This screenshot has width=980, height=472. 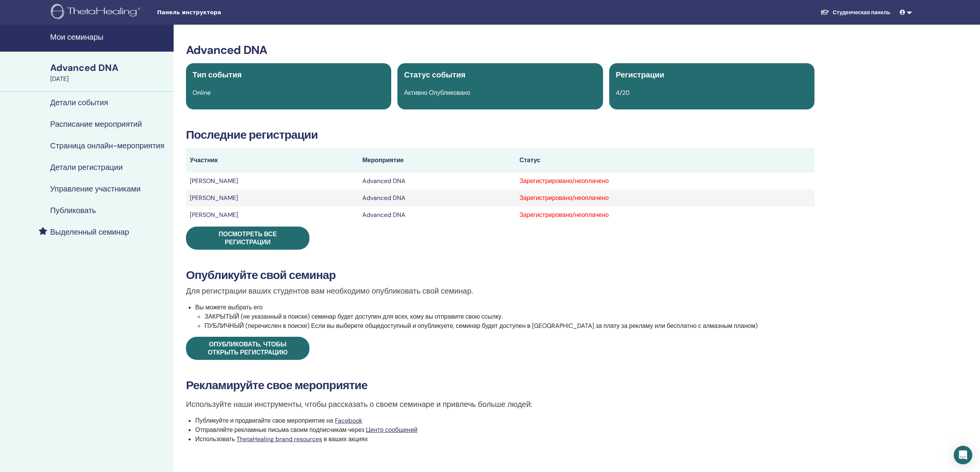 What do you see at coordinates (509, 326) in the screenshot?
I see `li: ПУБЛИЧНЫЙ (перечислен в поиске) Если вы выберете общедоступный и опубликуете, семинар будет досту...` at bounding box center [509, 326].